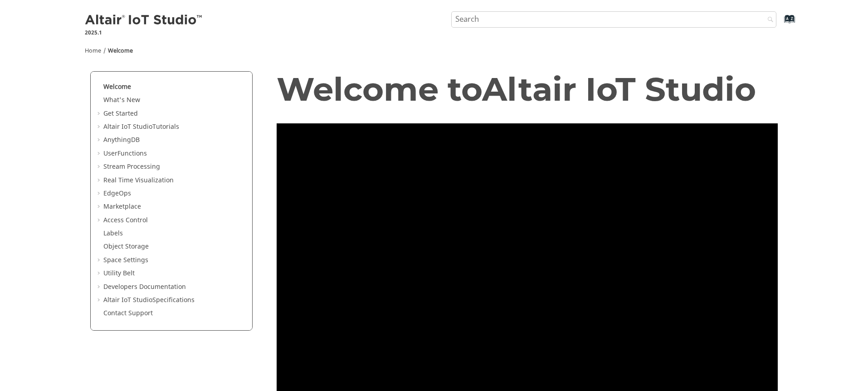 The width and height of the screenshot is (868, 391). What do you see at coordinates (128, 313) in the screenshot?
I see `a: Contact Support` at bounding box center [128, 313].